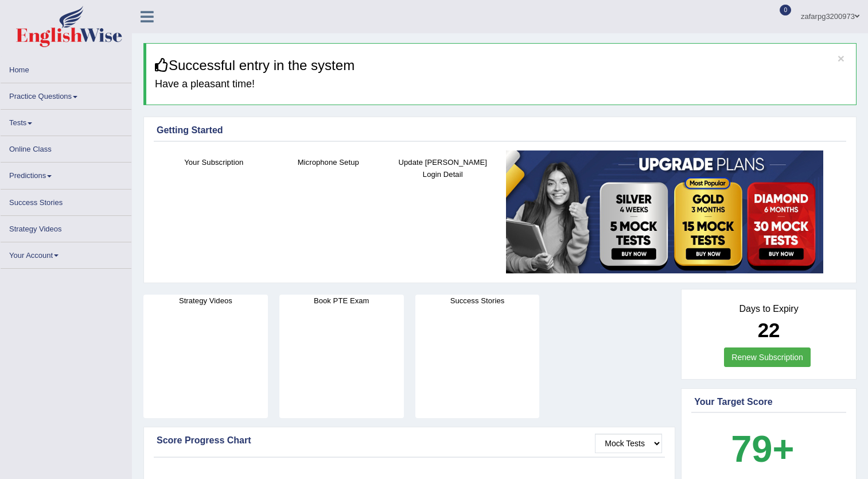 The height and width of the screenshot is (479, 868). What do you see at coordinates (66, 68) in the screenshot?
I see `a: Home` at bounding box center [66, 68].